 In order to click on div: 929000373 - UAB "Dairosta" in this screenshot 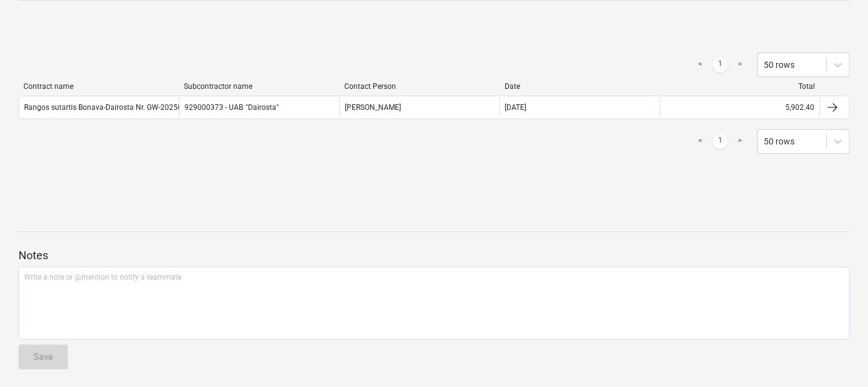, I will do `click(258, 107)`.